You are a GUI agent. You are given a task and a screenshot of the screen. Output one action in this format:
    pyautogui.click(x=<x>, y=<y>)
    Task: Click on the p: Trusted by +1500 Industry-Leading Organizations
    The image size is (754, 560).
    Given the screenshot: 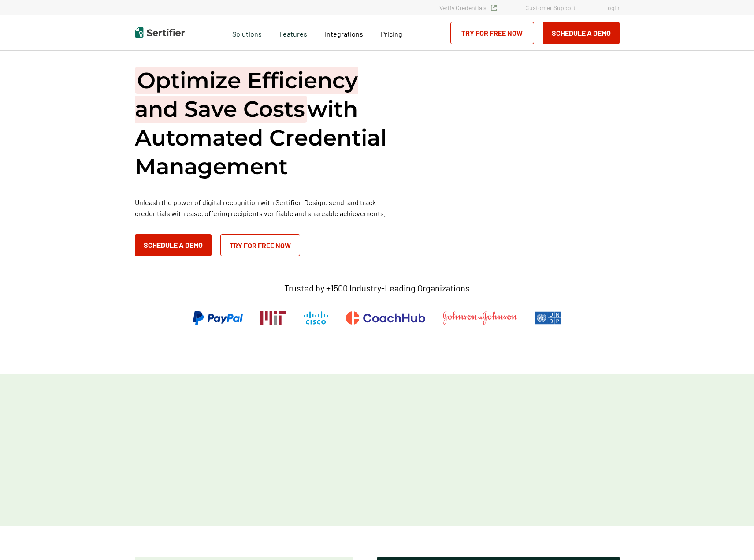 What is the action you would take?
    pyautogui.click(x=377, y=288)
    